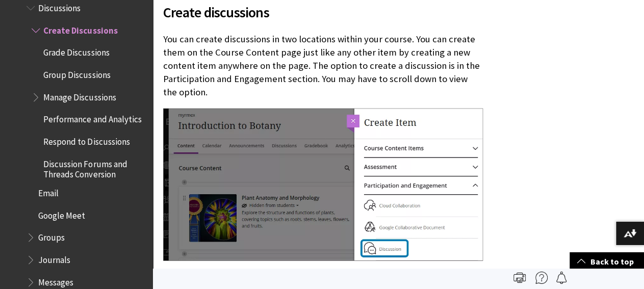 This screenshot has height=289, width=644. Describe the element at coordinates (86, 139) in the screenshot. I see `span: Respond to Discussions` at that location.